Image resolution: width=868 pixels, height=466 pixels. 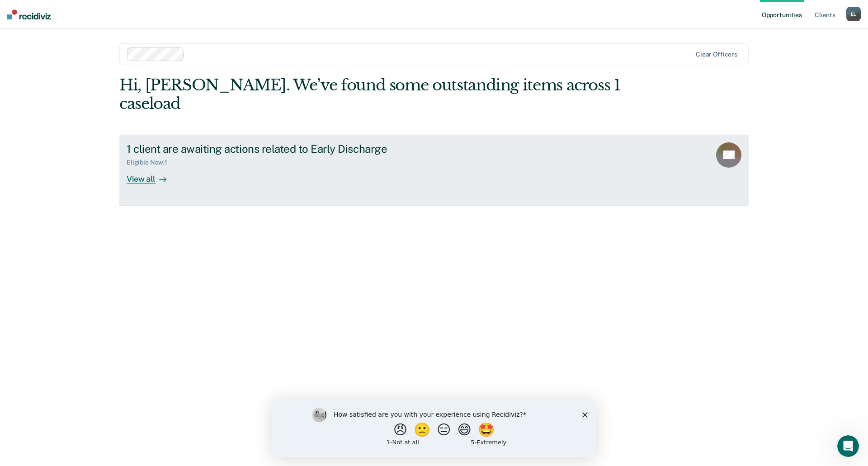 What do you see at coordinates (104, 43) in the screenshot?
I see `div: 1 - Not at all` at bounding box center [104, 43].